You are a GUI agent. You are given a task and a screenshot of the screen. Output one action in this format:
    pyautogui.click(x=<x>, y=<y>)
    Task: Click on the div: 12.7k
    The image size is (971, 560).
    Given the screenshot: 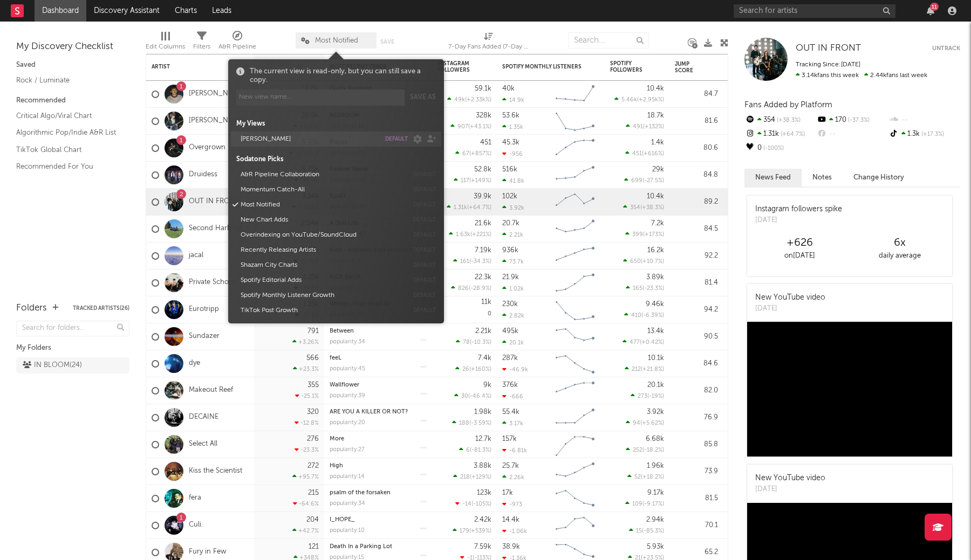 What is the action you would take?
    pyautogui.click(x=483, y=439)
    